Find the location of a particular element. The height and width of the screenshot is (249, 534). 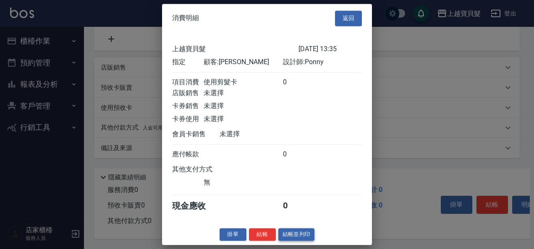

span: 消費明細 is located at coordinates (185, 18).